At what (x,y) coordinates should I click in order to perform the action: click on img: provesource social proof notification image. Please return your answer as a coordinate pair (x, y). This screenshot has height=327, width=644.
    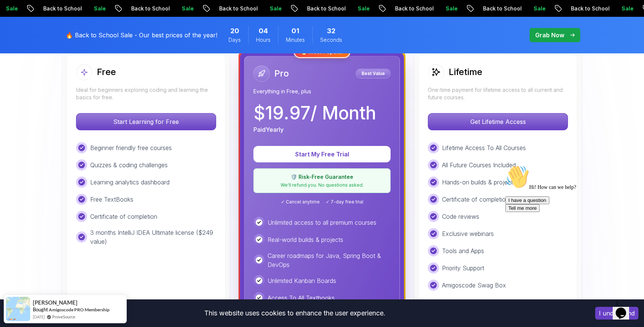
    Looking at the image, I should click on (18, 309).